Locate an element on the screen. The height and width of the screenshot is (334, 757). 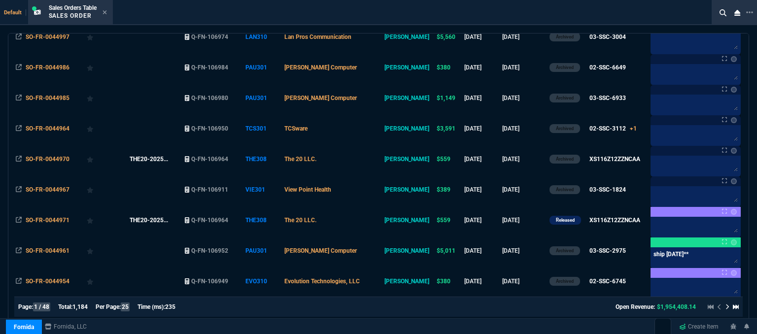
td: $559 is located at coordinates (449, 220).